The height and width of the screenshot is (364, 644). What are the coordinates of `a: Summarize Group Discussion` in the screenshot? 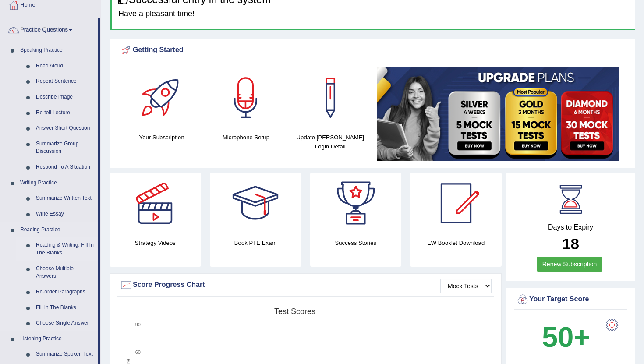 It's located at (65, 148).